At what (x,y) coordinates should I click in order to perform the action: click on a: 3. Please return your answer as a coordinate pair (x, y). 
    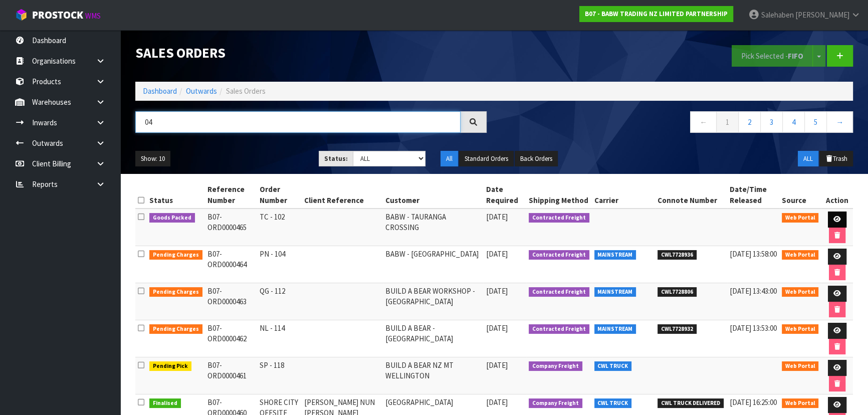
    Looking at the image, I should click on (771, 122).